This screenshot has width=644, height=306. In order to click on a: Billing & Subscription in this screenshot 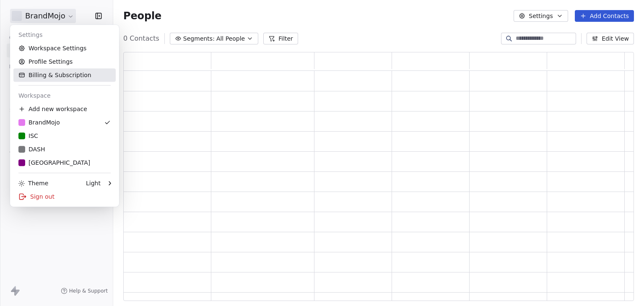, I will do `click(64, 75)`.